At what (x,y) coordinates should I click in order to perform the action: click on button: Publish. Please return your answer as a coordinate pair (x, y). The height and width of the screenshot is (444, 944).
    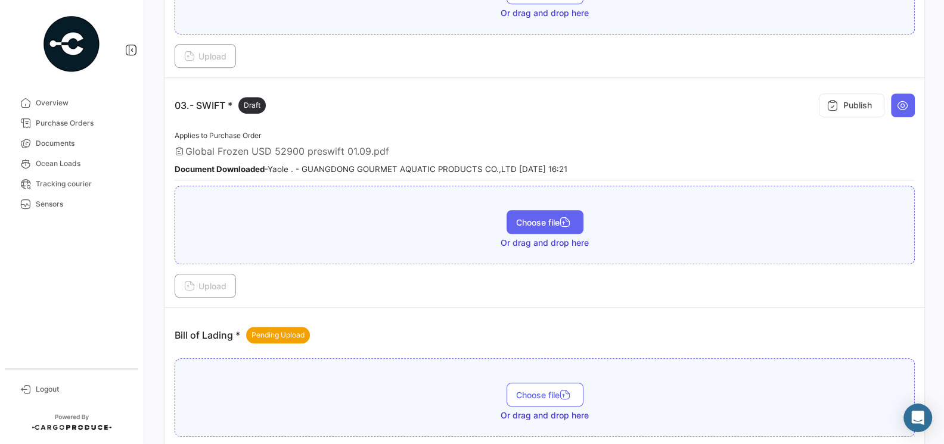
    Looking at the image, I should click on (851, 105).